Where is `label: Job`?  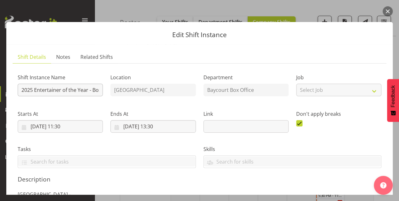 label: Job is located at coordinates (338, 77).